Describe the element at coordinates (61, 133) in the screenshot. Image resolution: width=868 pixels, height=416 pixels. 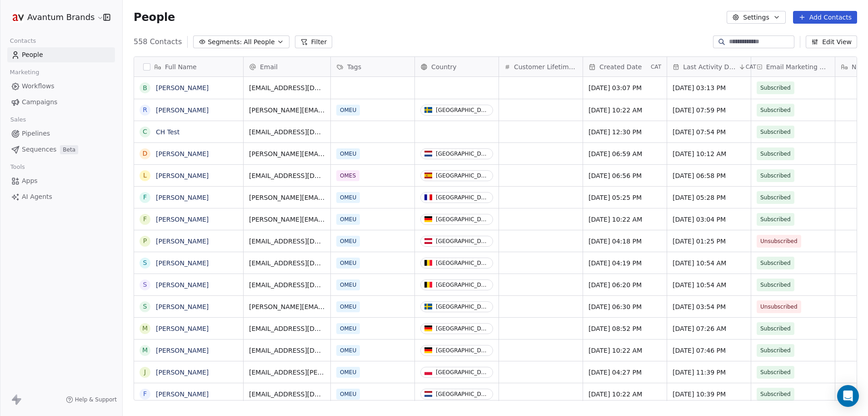
I see `a: Pipelines` at that location.